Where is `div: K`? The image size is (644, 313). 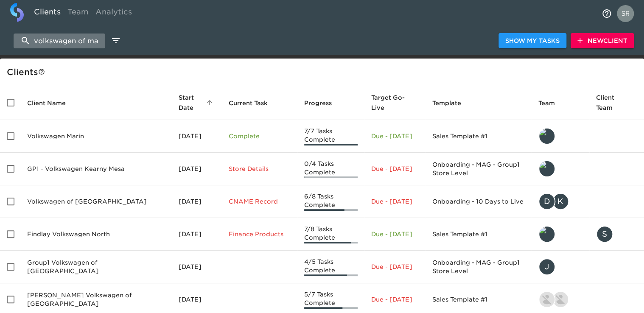
div: K is located at coordinates (560, 201).